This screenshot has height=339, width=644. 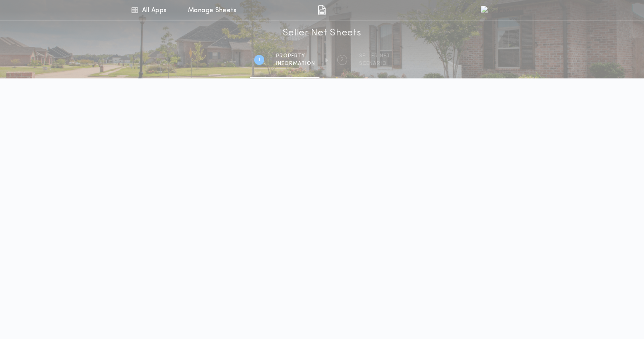 I want to click on h1: Seller Net Sheets, so click(x=322, y=33).